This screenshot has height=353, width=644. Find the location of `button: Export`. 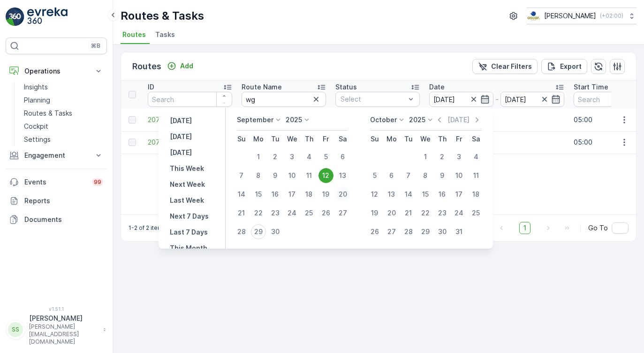

button: Export is located at coordinates (564, 66).